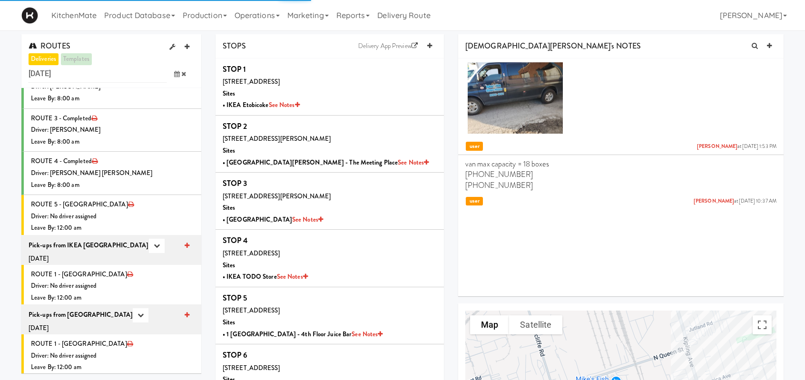 The width and height of the screenshot is (805, 380). Describe the element at coordinates (49, 46) in the screenshot. I see `span: ROUTES` at that location.